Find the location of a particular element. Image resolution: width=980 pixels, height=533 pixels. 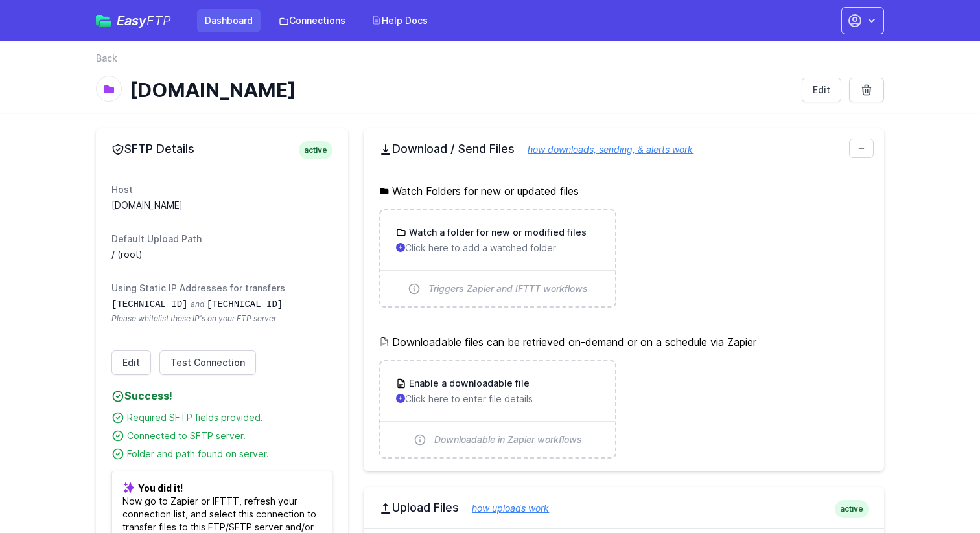

a: Connections is located at coordinates (312, 21).